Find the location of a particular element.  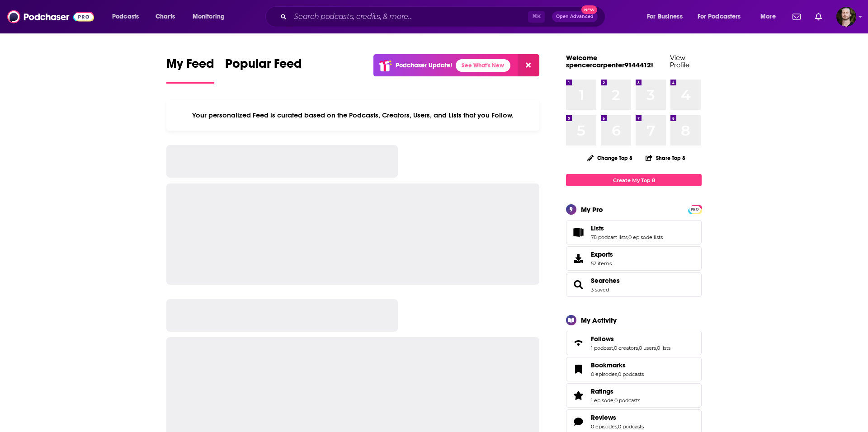

a: PRO is located at coordinates (695, 209).